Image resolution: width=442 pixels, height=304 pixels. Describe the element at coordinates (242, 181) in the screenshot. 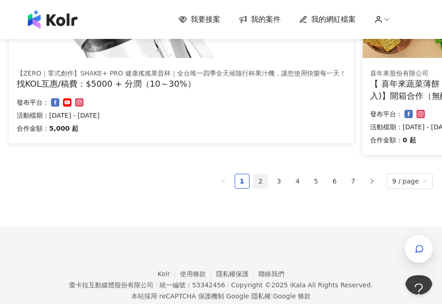

I see `a: 1` at that location.